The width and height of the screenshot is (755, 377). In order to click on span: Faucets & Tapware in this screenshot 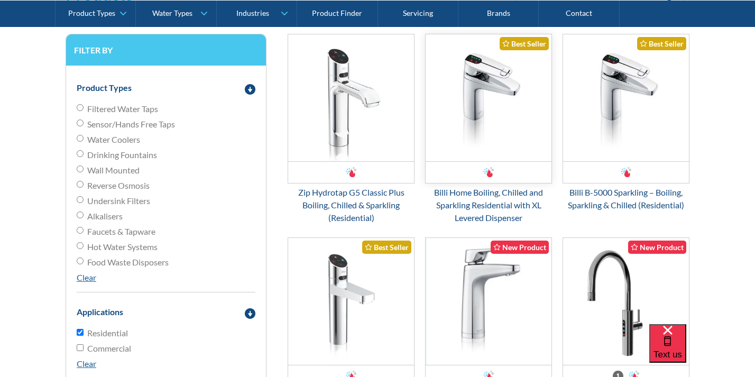, I will do `click(121, 232)`.